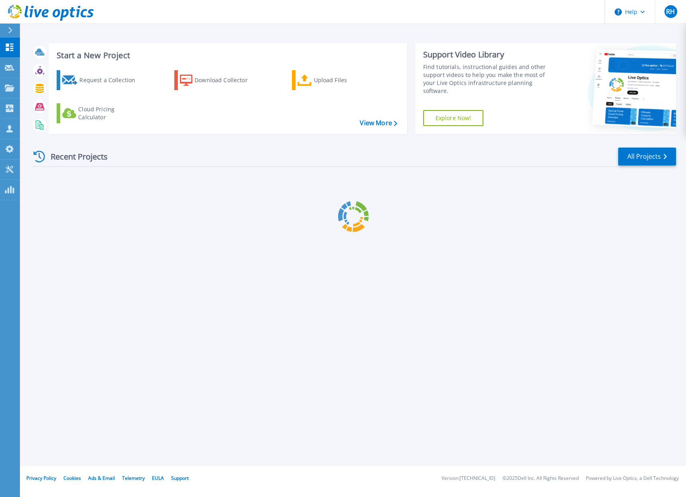  I want to click on a: Download Collector, so click(219, 80).